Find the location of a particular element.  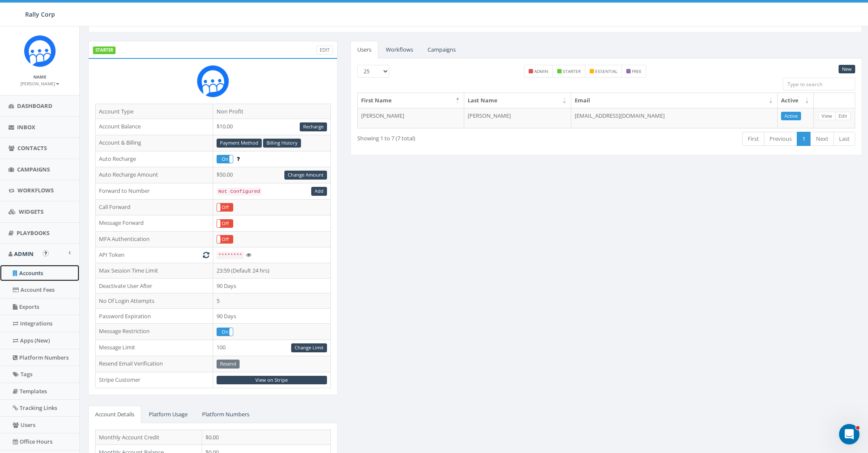

a: Workflows is located at coordinates (399, 50).